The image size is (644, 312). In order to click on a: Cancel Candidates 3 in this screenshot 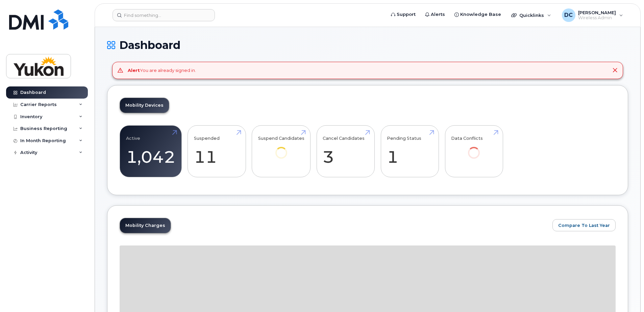, I will do `click(345, 151)`.